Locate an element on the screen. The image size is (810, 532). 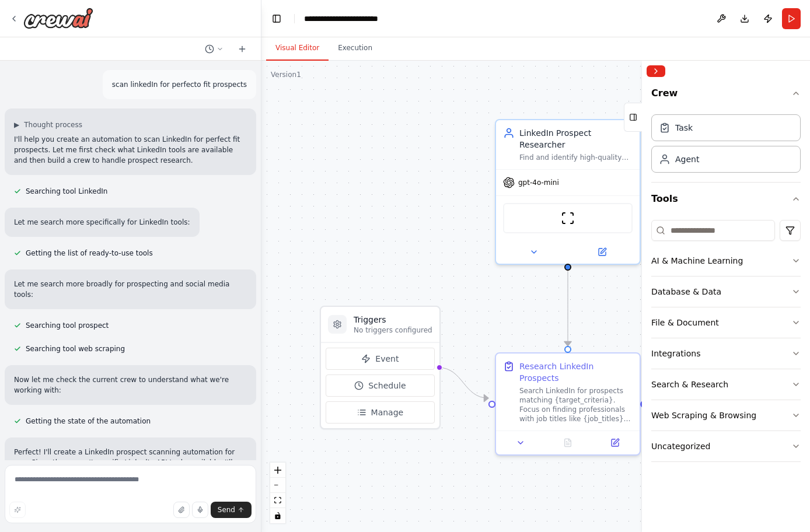
button: Visual Editor is located at coordinates (297, 48).